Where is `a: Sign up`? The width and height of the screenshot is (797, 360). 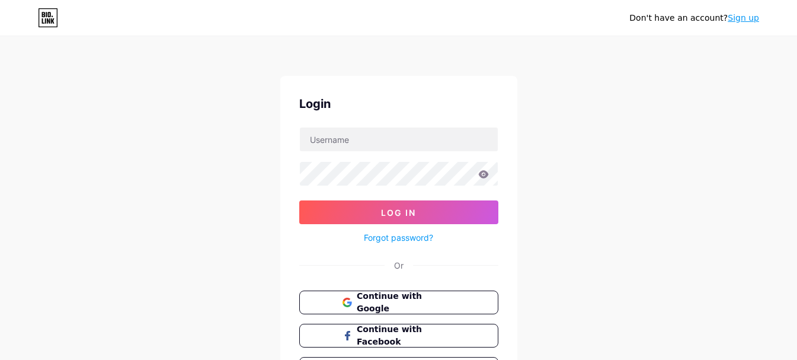
a: Sign up is located at coordinates (743, 18).